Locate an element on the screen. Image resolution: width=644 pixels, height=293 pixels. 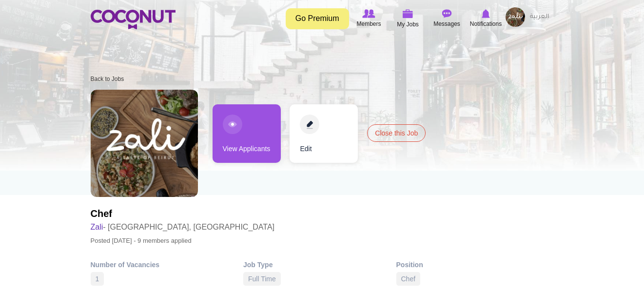
span: My Jobs is located at coordinates (408, 24).